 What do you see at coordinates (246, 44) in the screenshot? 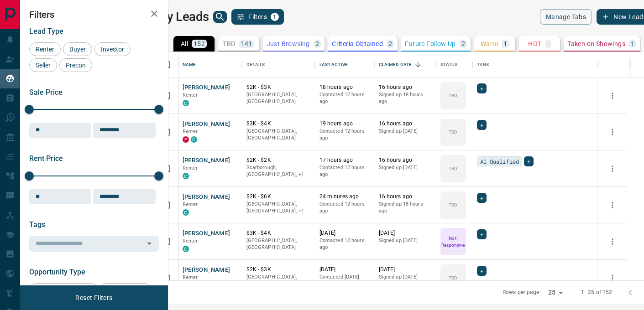
I see `p: 141` at bounding box center [246, 44].